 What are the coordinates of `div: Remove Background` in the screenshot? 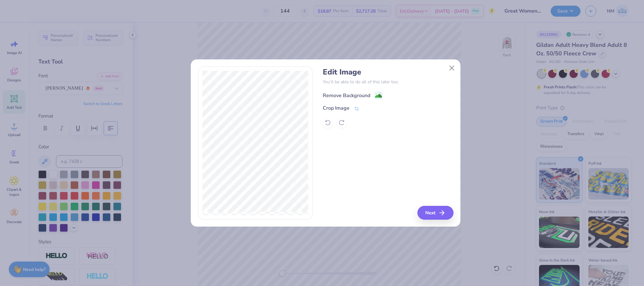 It's located at (346, 95).